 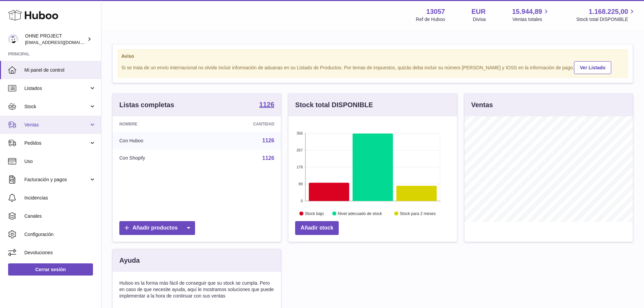 I want to click on span: Devoluciones, so click(x=60, y=253).